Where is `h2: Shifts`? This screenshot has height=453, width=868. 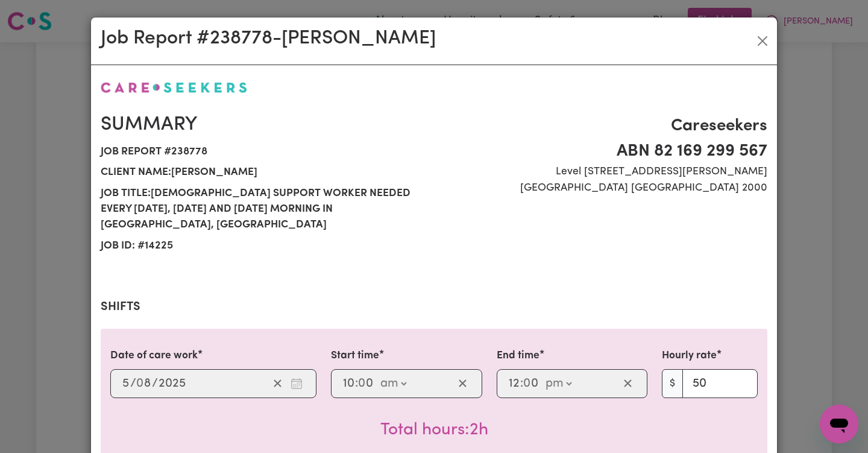
h2: Shifts is located at coordinates (434, 307).